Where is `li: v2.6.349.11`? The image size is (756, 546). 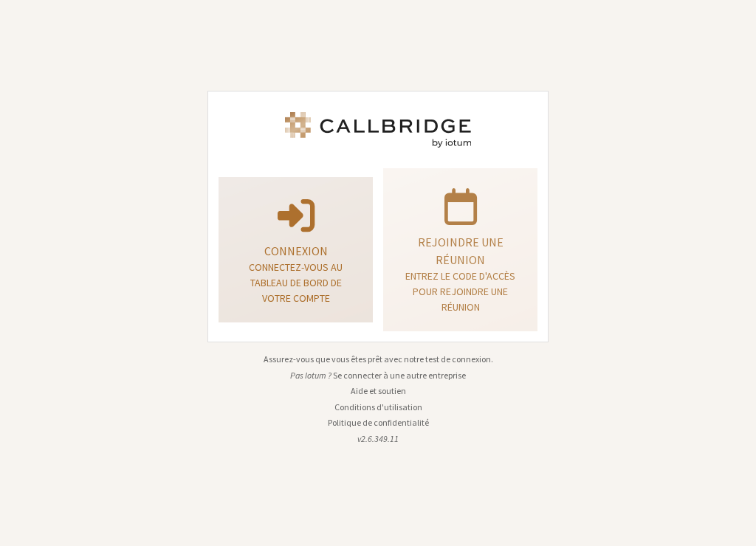 li: v2.6.349.11 is located at coordinates (378, 439).